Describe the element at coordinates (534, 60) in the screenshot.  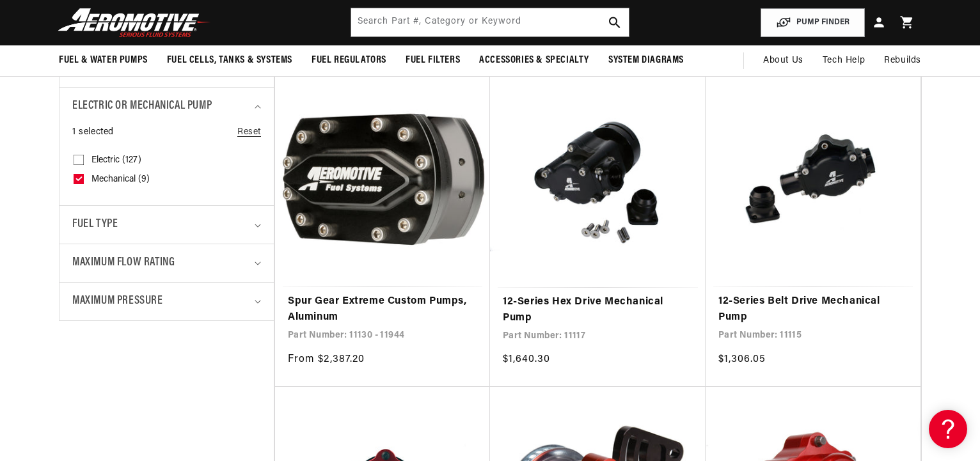
I see `summary: Accessories & Specialty` at that location.